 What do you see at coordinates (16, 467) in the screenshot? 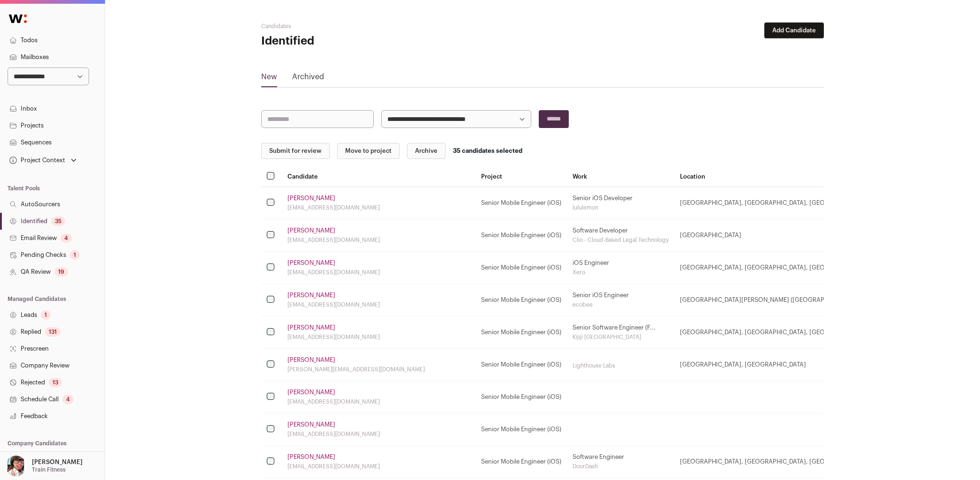
I see `img: 14759586-medium_jpg` at bounding box center [16, 467].